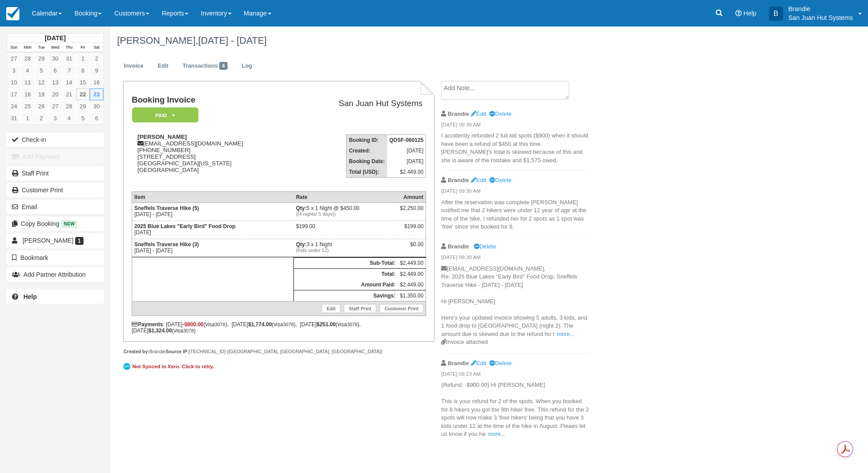  Describe the element at coordinates (82, 94) in the screenshot. I see `a: 22` at that location.